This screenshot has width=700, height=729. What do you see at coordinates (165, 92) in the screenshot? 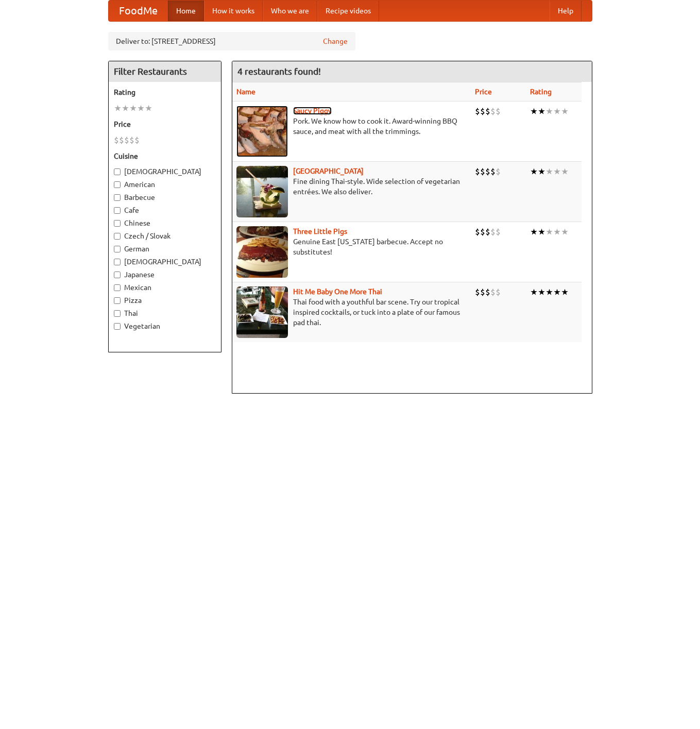
I see `h5: Rating` at bounding box center [165, 92].